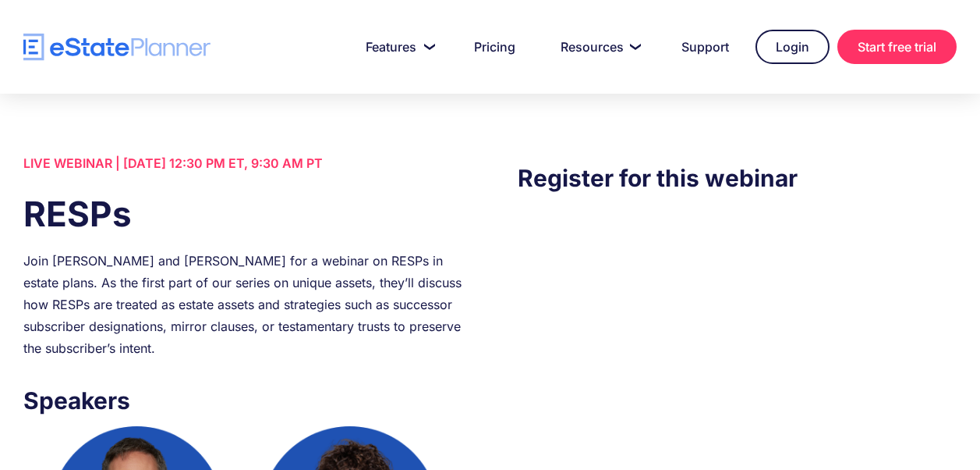 This screenshot has width=980, height=470. What do you see at coordinates (243, 214) in the screenshot?
I see `h1: RESPs` at bounding box center [243, 214].